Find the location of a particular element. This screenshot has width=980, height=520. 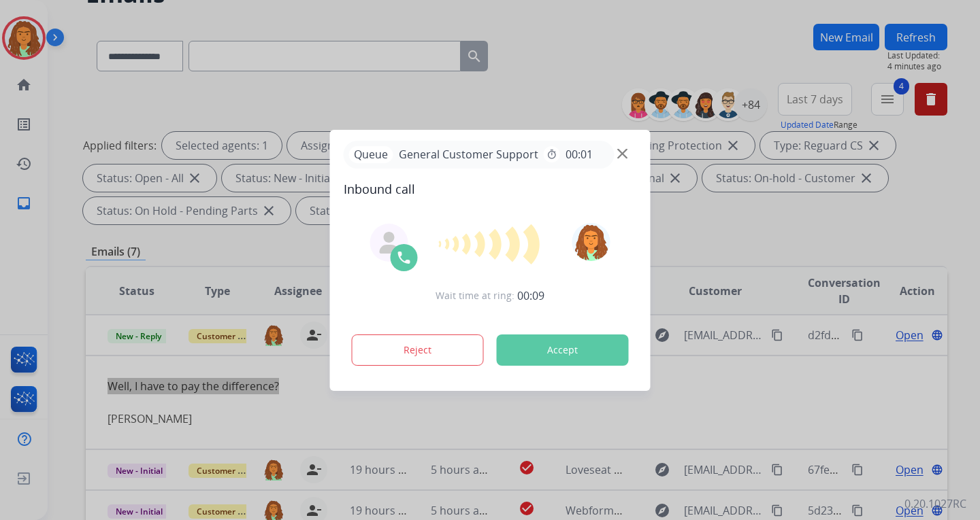

span: General Customer Support is located at coordinates (468, 154).